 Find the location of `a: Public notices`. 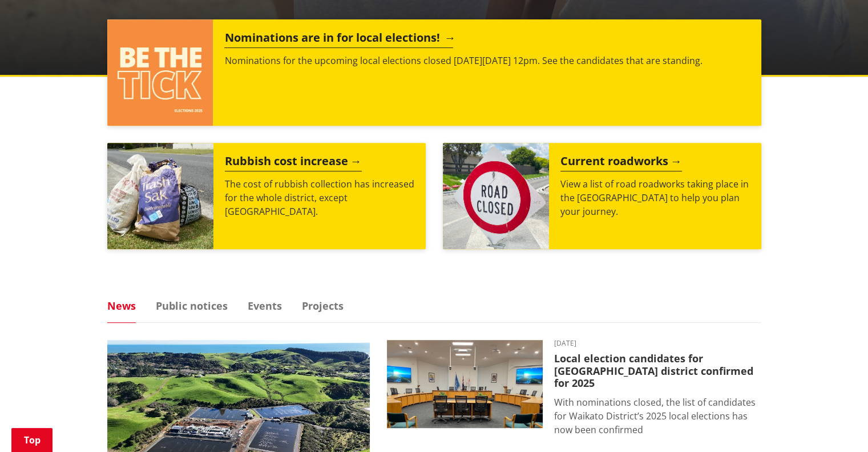

a: Public notices is located at coordinates (192, 305).